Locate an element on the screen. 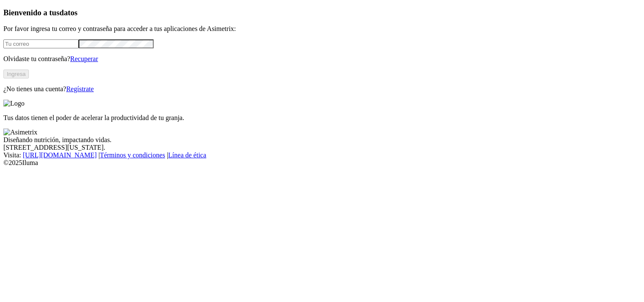 The image size is (644, 302). img: Logo is located at coordinates (14, 103).